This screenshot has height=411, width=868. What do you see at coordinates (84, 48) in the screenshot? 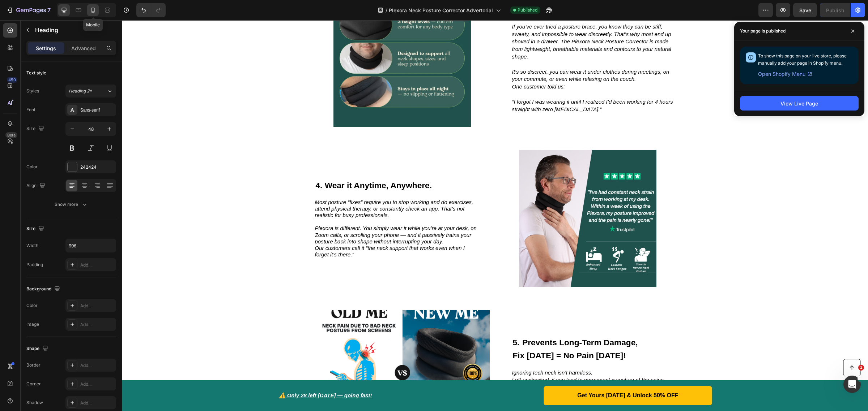
I see `p: Advanced` at bounding box center [84, 48].